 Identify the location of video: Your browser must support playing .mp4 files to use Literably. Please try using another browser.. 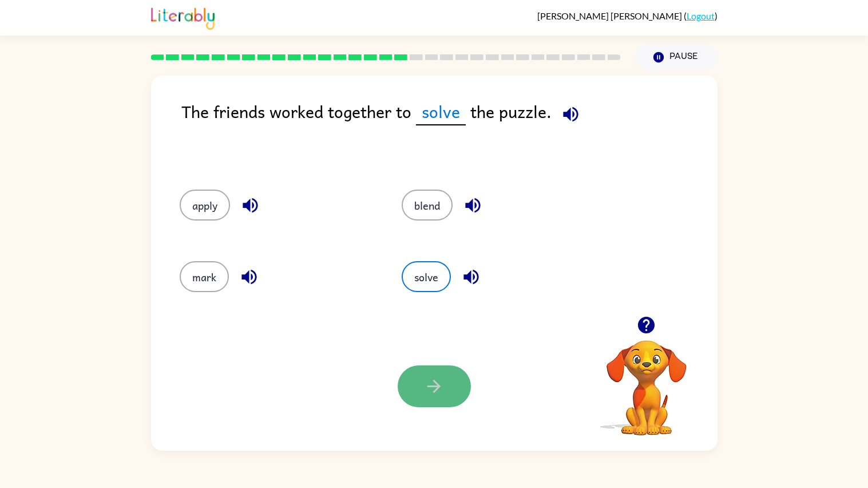
(647, 380).